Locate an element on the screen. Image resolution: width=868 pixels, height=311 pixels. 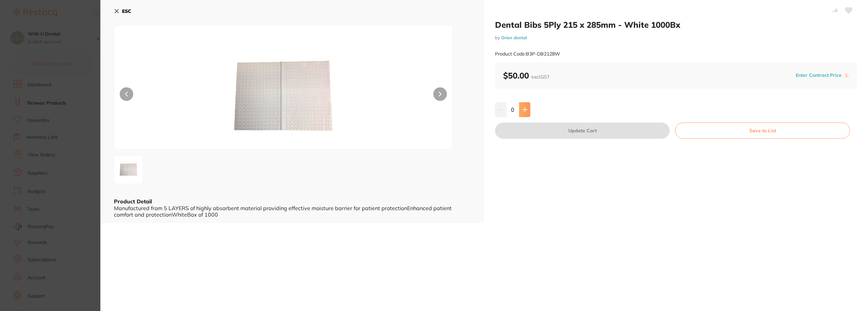
button: Save to List is located at coordinates (762, 131).